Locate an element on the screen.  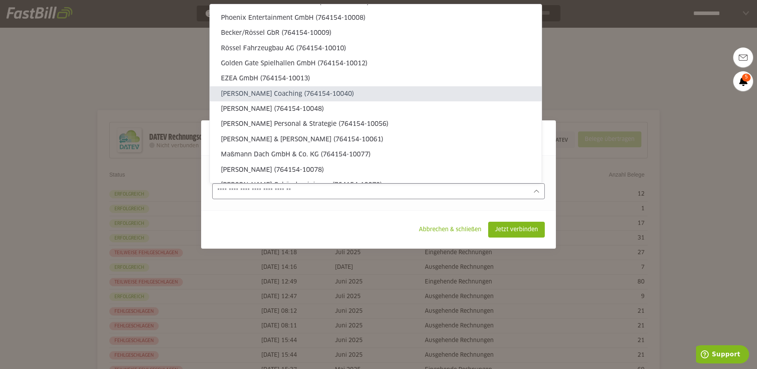
span: 5 is located at coordinates (747, 78).